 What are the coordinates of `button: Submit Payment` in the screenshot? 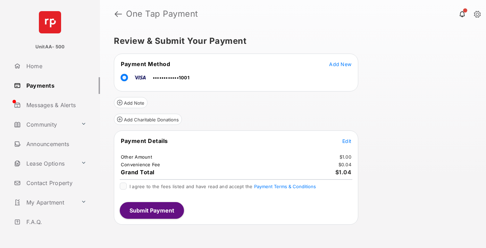 It's located at (152, 210).